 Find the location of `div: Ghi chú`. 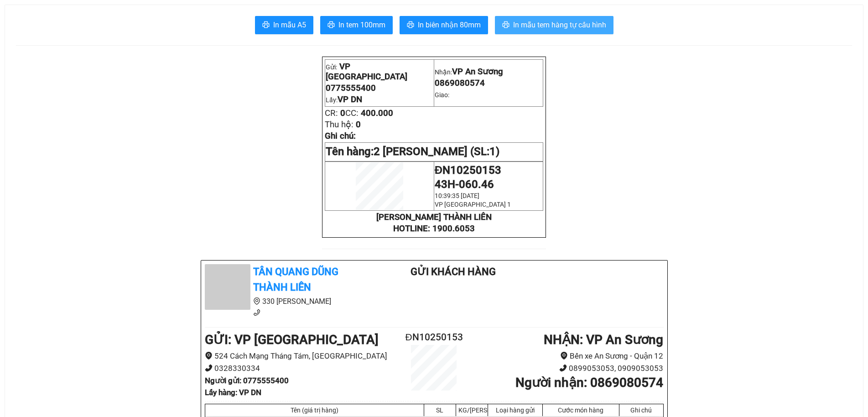

div: Ghi chú is located at coordinates (641, 410).